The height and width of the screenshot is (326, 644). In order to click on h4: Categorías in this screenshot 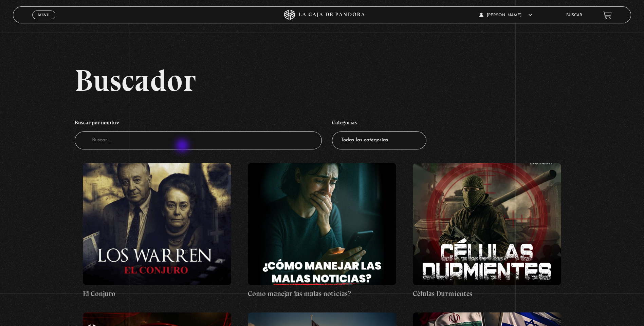, I will do `click(379, 123)`.